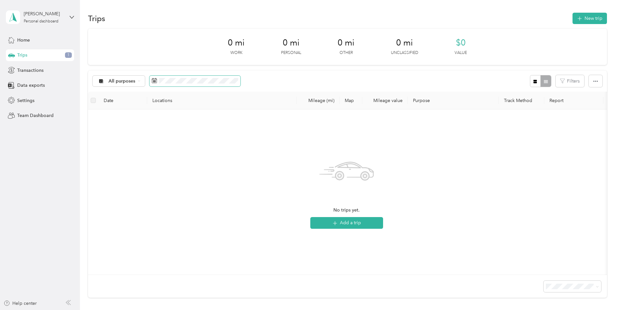 The height and width of the screenshot is (310, 618). Describe the element at coordinates (20, 303) in the screenshot. I see `div: Help center` at that location.